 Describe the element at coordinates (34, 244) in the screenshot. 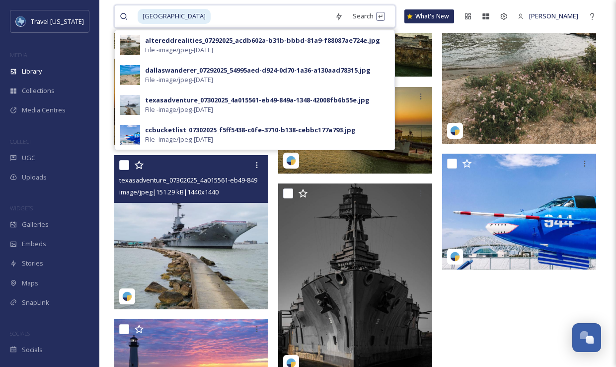

I see `span: Embeds` at that location.